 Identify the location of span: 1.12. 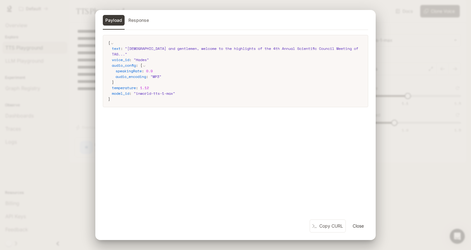
(145, 88).